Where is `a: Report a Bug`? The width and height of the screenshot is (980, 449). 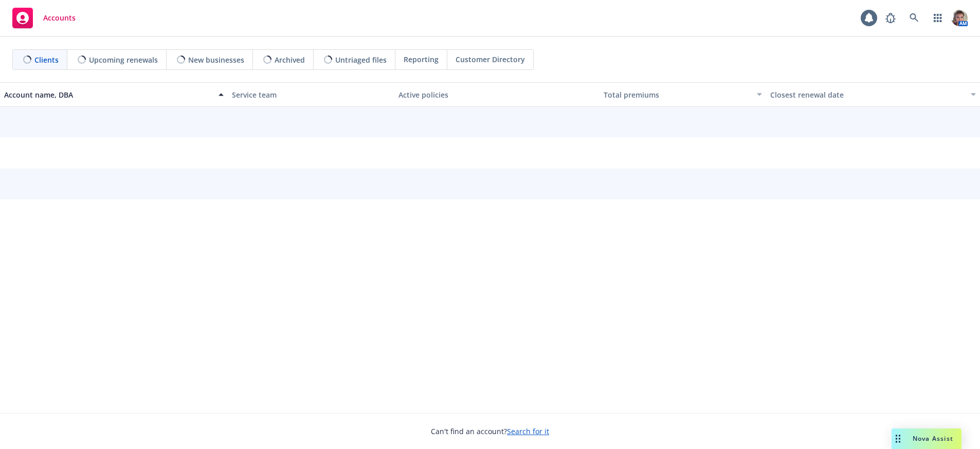
a: Report a Bug is located at coordinates (890, 18).